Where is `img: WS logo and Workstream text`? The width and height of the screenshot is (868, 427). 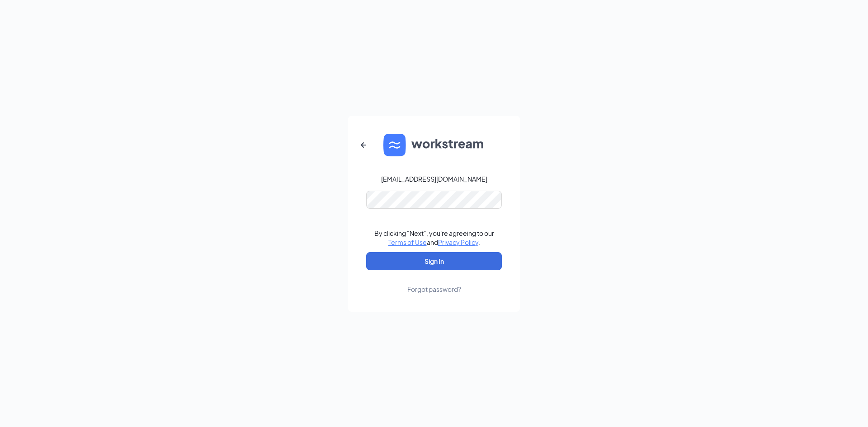 img: WS logo and Workstream text is located at coordinates (434, 145).